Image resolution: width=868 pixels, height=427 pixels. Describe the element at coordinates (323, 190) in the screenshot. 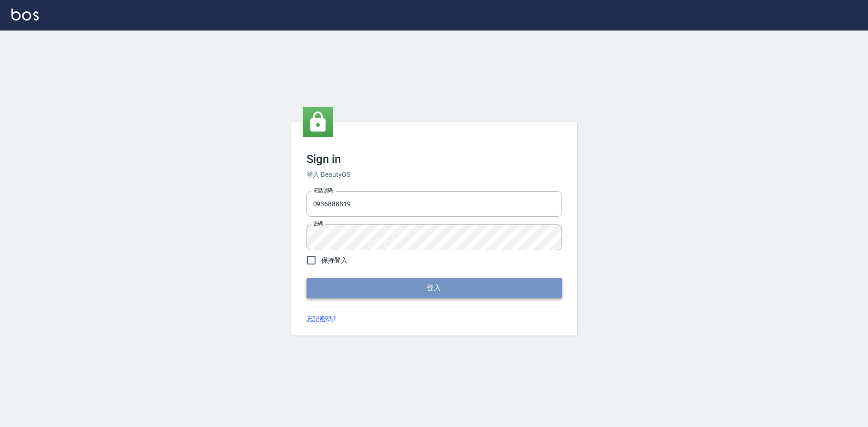

I see `label: 電話號碼` at that location.